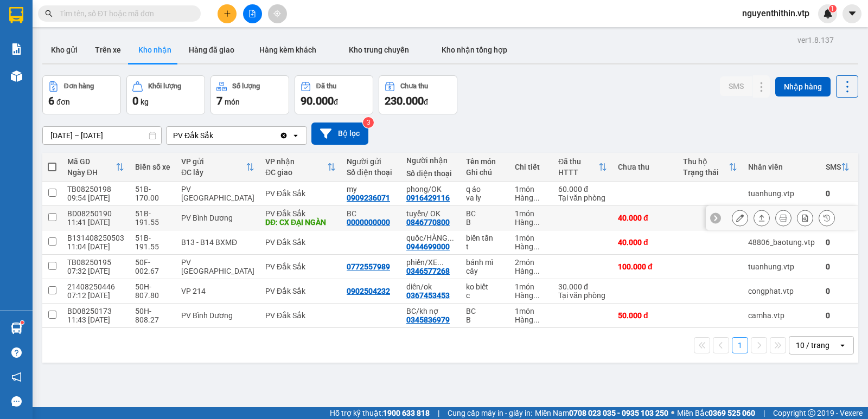 This screenshot has width=868, height=419. What do you see at coordinates (96, 238) in the screenshot?
I see `div: B131408250503` at bounding box center [96, 238].